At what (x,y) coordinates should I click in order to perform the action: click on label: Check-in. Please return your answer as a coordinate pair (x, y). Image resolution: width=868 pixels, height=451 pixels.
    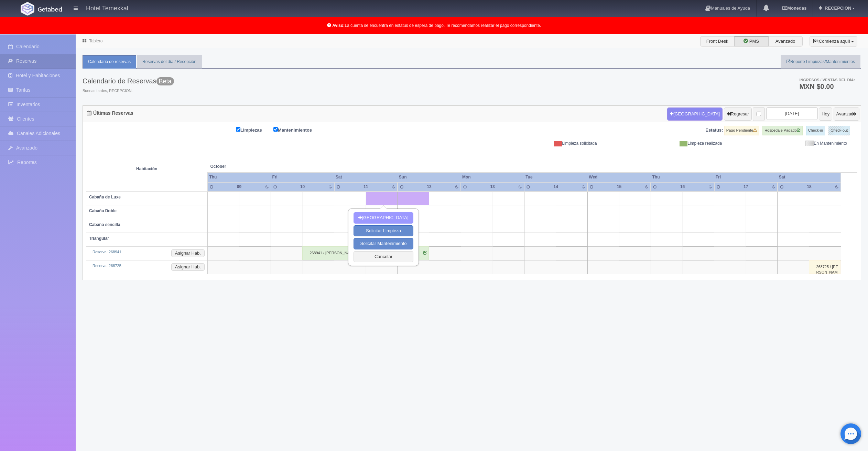
    Looking at the image, I should click on (816, 130).